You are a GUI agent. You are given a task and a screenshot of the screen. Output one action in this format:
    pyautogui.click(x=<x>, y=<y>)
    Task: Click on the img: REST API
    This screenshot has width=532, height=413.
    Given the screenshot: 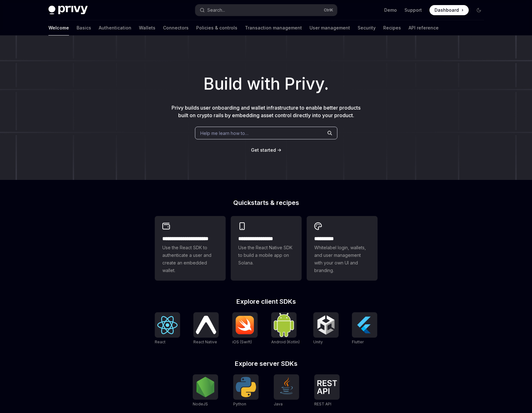 What is the action you would take?
    pyautogui.click(x=327, y=387)
    